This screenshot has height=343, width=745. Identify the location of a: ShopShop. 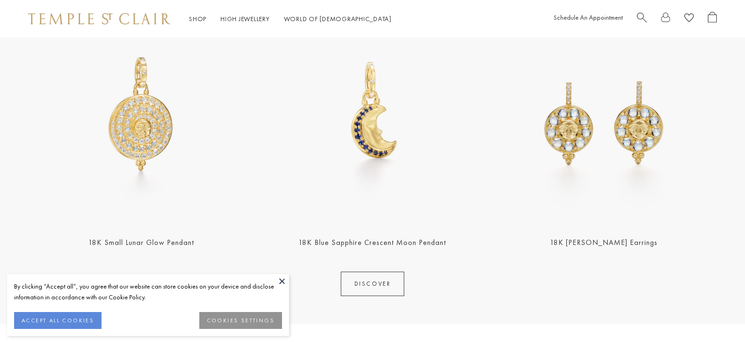
(197, 19).